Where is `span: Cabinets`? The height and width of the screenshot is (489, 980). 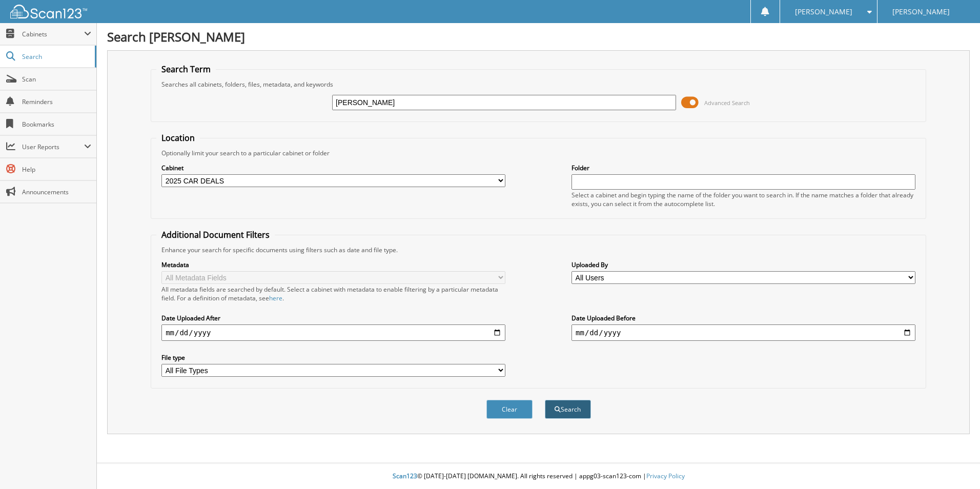 span: Cabinets is located at coordinates (53, 34).